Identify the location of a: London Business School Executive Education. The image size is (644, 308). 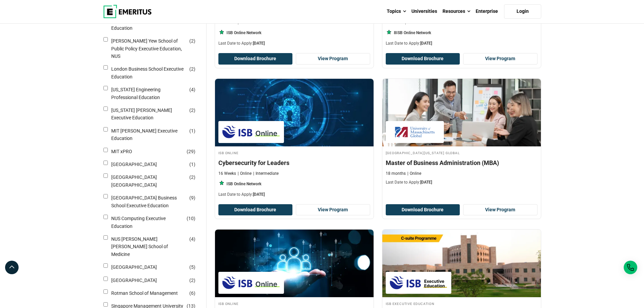
(156, 73).